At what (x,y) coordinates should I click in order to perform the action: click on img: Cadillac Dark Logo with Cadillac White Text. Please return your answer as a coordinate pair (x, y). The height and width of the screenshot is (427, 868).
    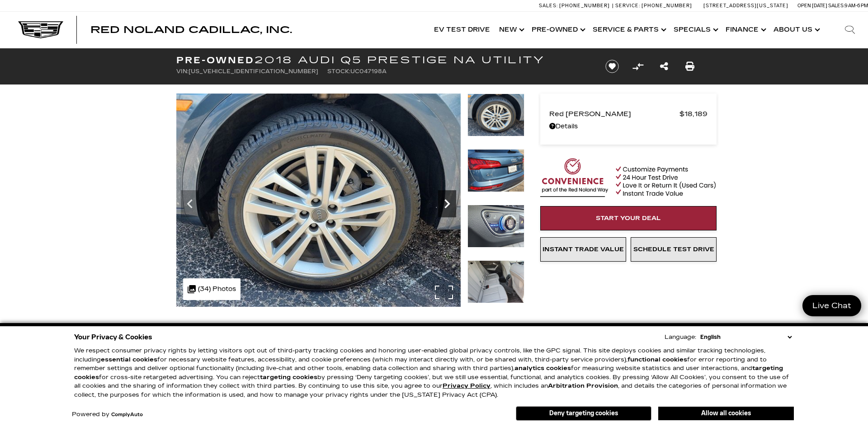
    Looking at the image, I should click on (41, 30).